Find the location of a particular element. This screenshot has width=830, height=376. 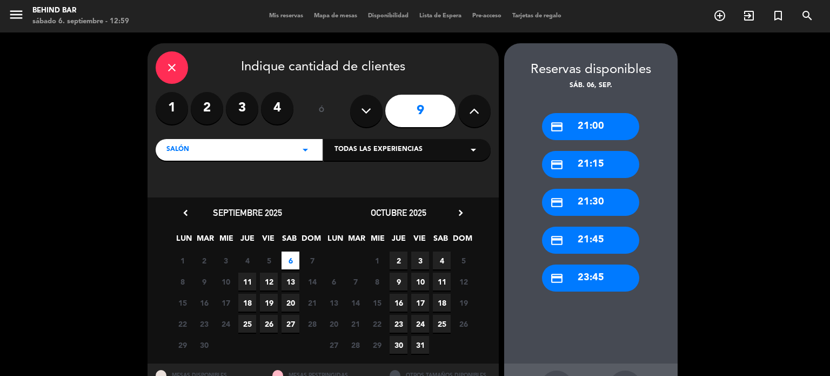

div: ó is located at coordinates (322, 111).